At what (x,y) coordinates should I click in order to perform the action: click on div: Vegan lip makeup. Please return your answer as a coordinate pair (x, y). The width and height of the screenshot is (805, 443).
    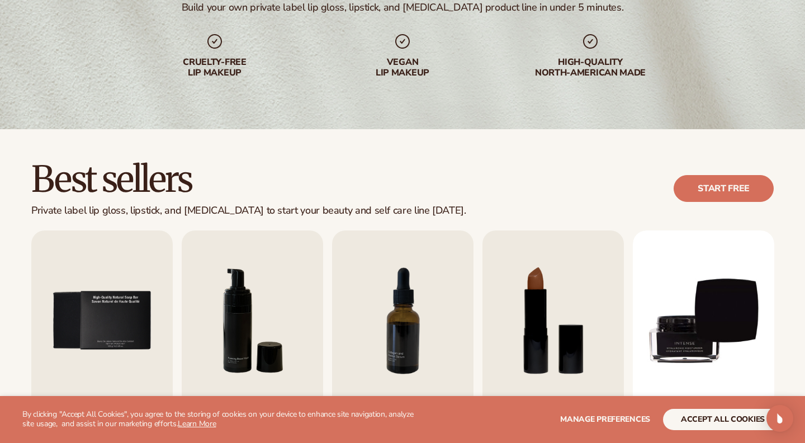
    Looking at the image, I should click on (403, 68).